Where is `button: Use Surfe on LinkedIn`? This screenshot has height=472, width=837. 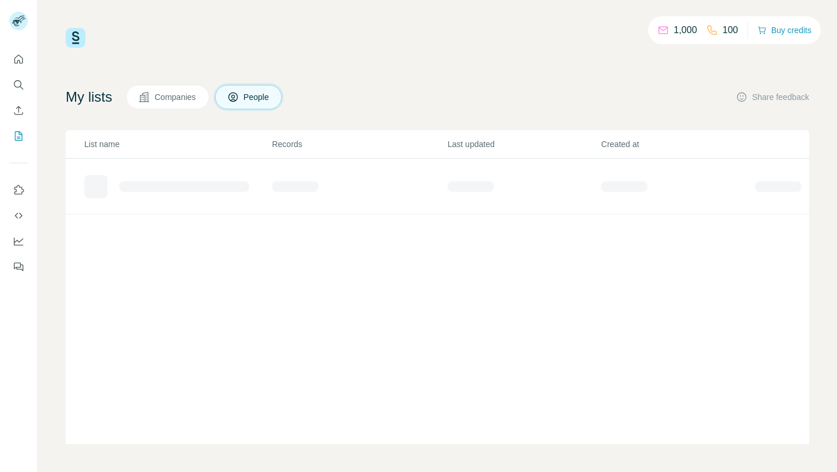
button: Use Surfe on LinkedIn is located at coordinates (19, 190).